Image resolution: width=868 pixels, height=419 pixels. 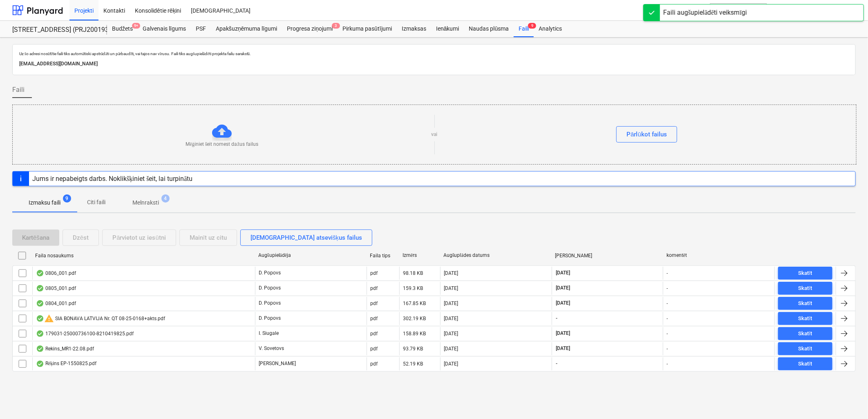 What do you see at coordinates (550, 29) in the screenshot?
I see `div: Analytics` at bounding box center [550, 29].